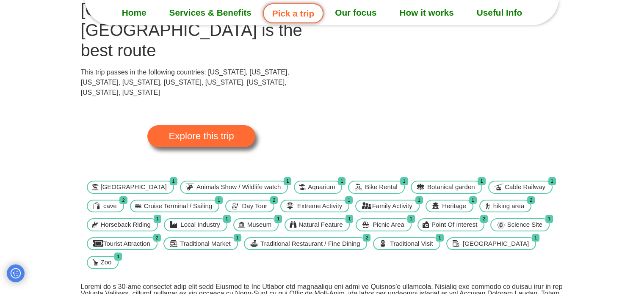  What do you see at coordinates (126, 244) in the screenshot?
I see `span: Tourist Attraction` at bounding box center [126, 244].